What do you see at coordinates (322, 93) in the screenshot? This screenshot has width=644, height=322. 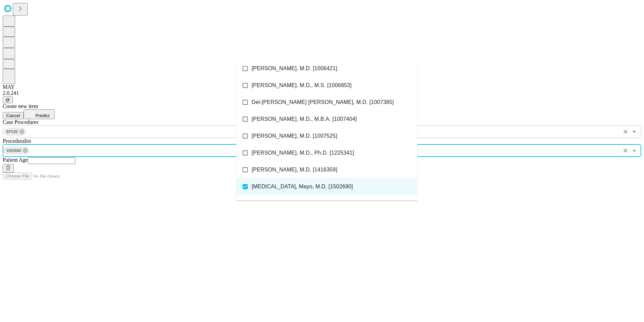 I see `div: 2.0.241` at bounding box center [322, 93].